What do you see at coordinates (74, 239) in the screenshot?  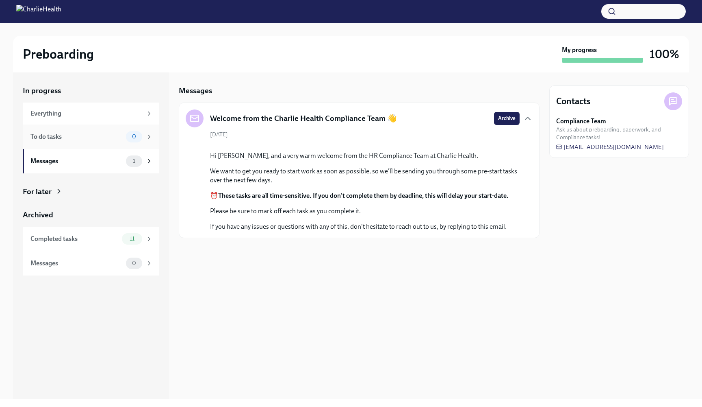 I see `div: Completed tasks` at bounding box center [74, 239].